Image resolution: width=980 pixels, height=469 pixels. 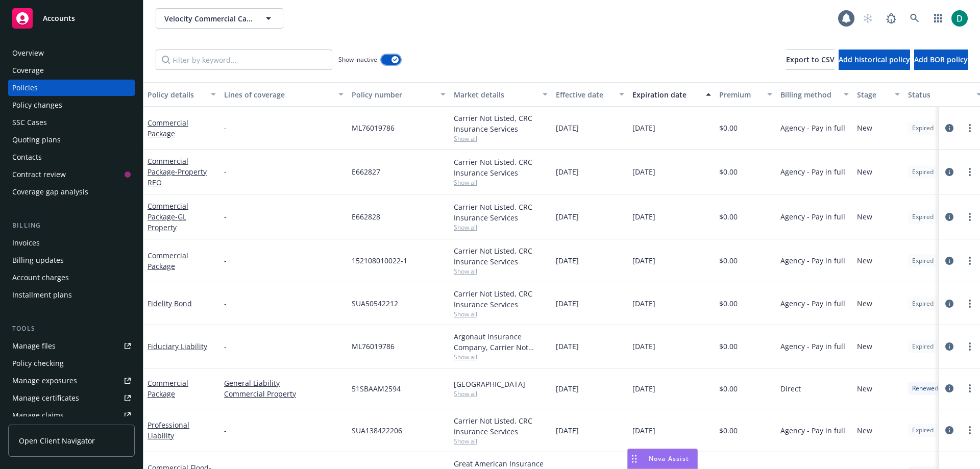 What do you see at coordinates (167, 222) in the screenshot?
I see `span: - GL Property` at bounding box center [167, 222].